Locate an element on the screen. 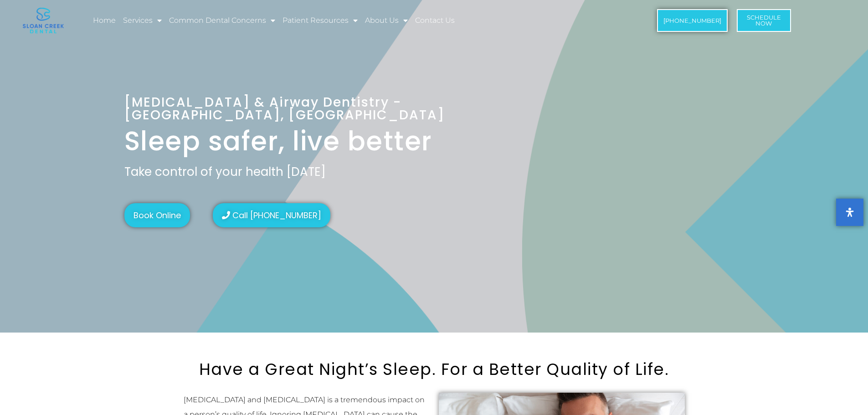  a: Book Online is located at coordinates (157, 215).